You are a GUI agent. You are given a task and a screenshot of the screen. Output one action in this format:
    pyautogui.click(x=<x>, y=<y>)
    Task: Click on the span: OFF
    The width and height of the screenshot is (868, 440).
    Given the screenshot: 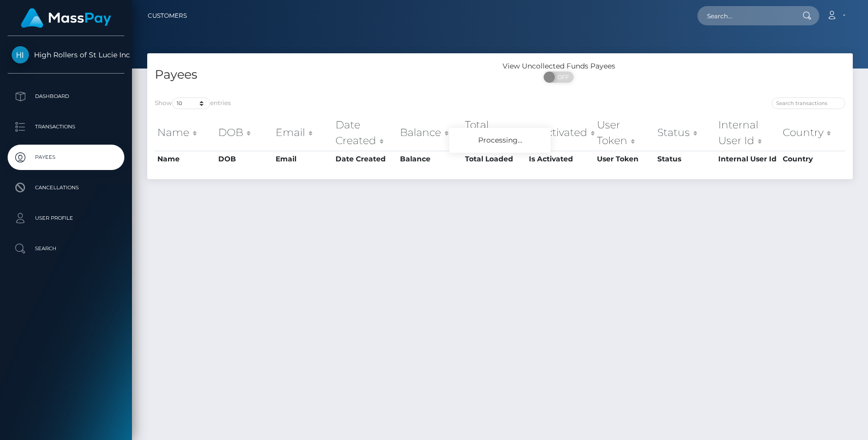 What is the action you would take?
    pyautogui.click(x=562, y=77)
    